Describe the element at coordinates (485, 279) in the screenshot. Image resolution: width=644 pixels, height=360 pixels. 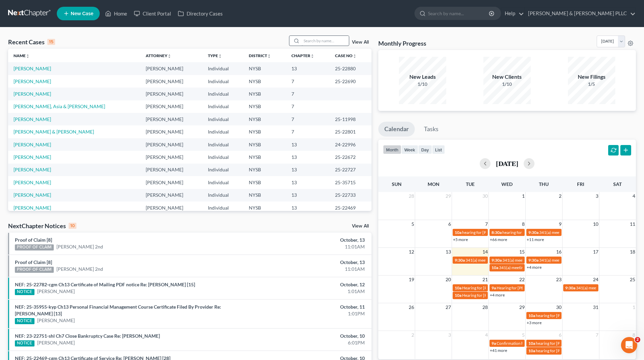
I see `span: 21` at that location.